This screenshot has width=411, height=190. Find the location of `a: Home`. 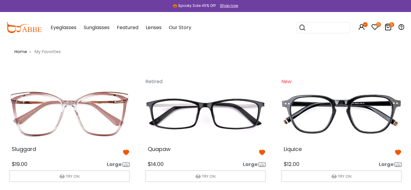

a: Home is located at coordinates (21, 51).